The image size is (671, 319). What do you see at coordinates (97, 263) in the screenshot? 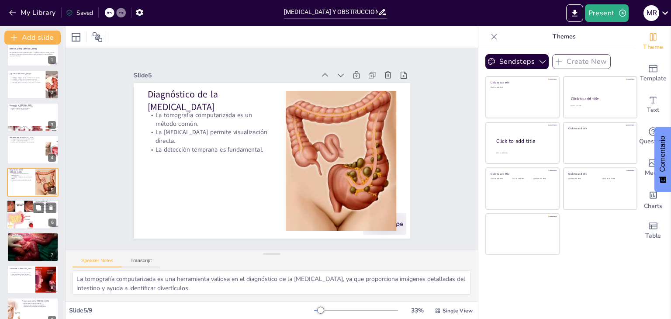
I see `button: Speaker Notes` at bounding box center [97, 263].